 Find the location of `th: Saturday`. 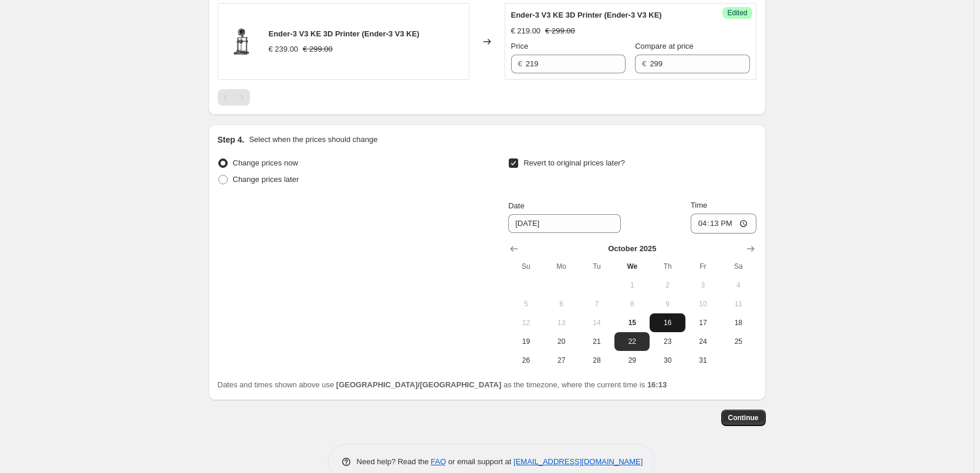

th: Saturday is located at coordinates (738, 267).